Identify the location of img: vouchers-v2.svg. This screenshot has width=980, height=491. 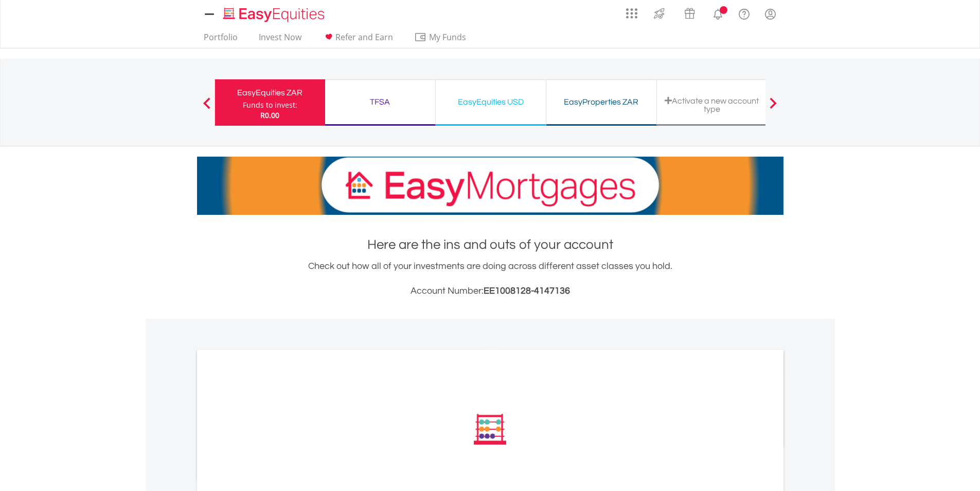
(689, 13).